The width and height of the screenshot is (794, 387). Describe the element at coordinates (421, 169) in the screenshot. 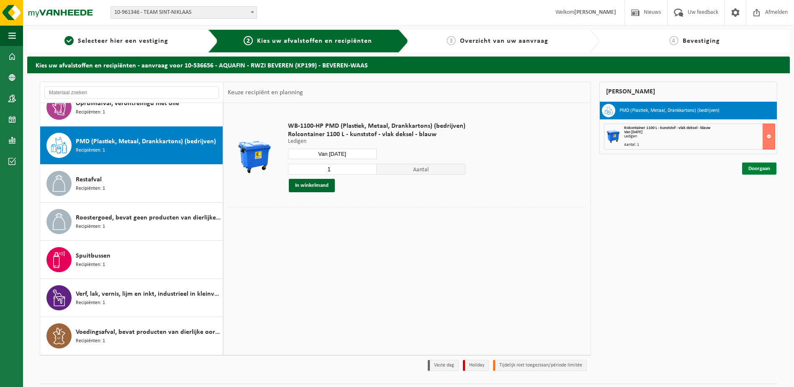

I see `span: Aantal` at that location.